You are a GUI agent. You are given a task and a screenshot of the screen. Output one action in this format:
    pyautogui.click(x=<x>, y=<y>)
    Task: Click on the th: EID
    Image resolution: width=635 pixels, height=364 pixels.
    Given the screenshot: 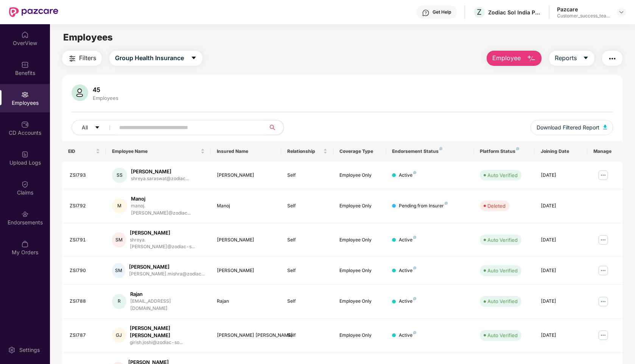 What is the action you would take?
    pyautogui.click(x=84, y=151)
    